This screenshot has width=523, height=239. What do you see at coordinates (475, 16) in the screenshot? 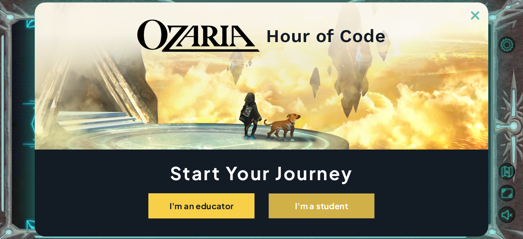
I see `img: ExitButton_Dusk.png` at bounding box center [475, 16].